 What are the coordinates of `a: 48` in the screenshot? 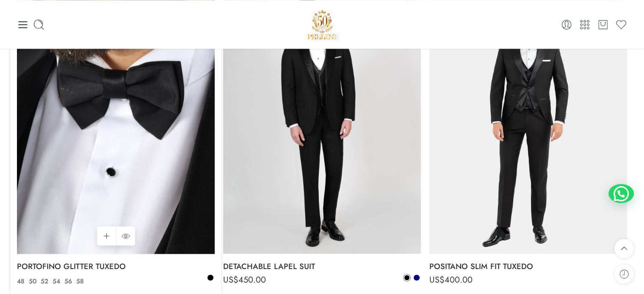 It's located at (21, 281).